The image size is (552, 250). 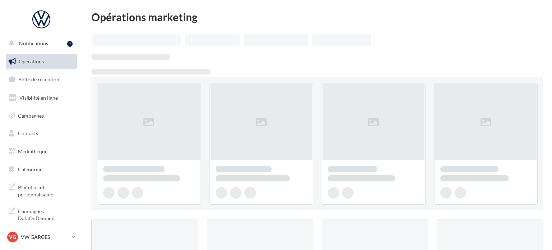 What do you see at coordinates (33, 151) in the screenshot?
I see `span: Médiathèque` at bounding box center [33, 151].